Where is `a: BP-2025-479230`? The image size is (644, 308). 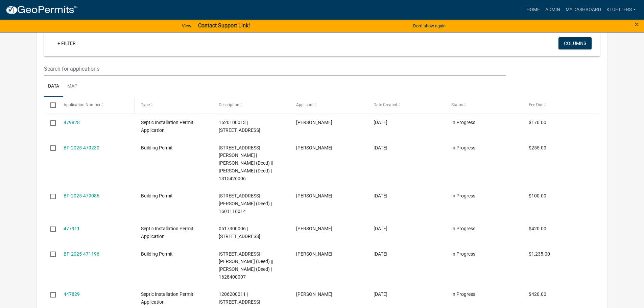 a: BP-2025-479230 is located at coordinates (82, 148).